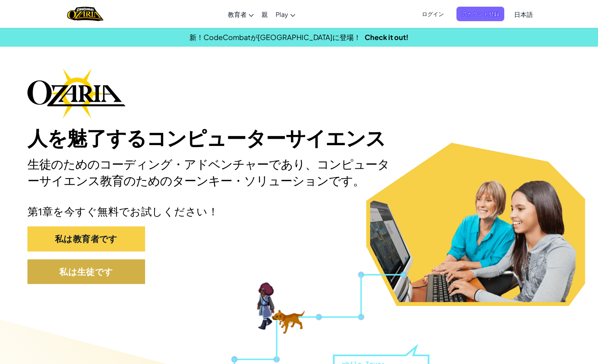  Describe the element at coordinates (523, 14) in the screenshot. I see `span: 日本語` at that location.